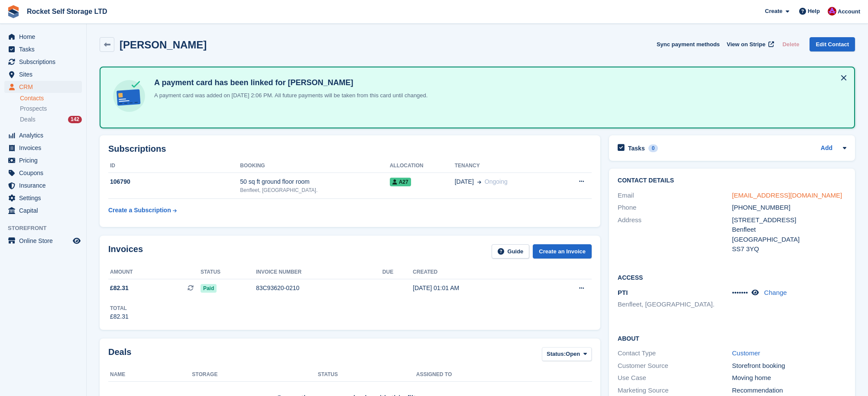  Describe the element at coordinates (503, 375) in the screenshot. I see `th: Assigned to` at that location.